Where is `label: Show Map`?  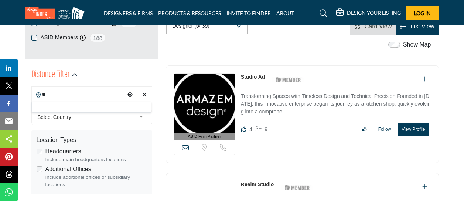
label: Show Map is located at coordinates (417, 45).